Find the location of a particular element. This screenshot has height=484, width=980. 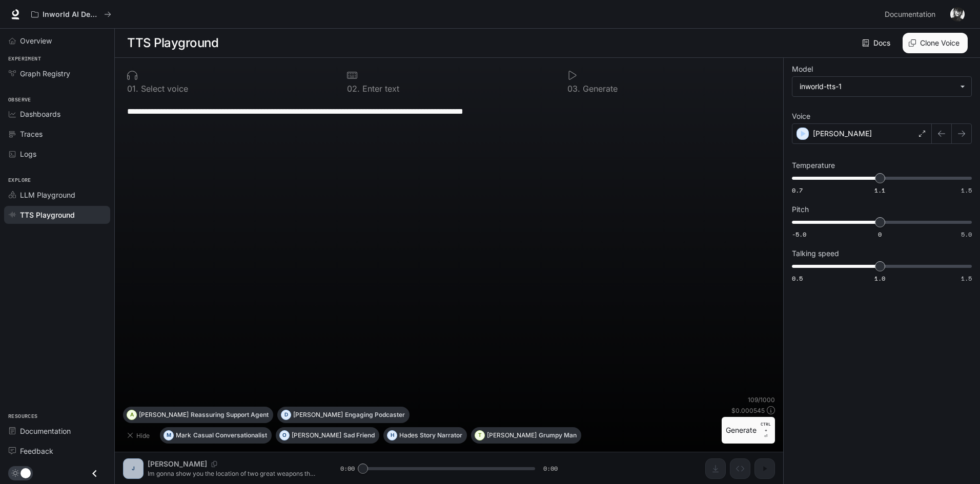

div: D is located at coordinates (286, 415).